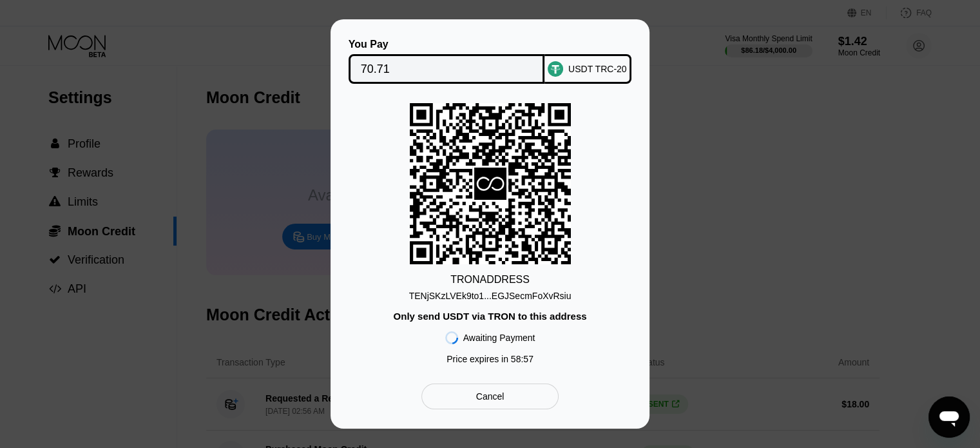 This screenshot has width=980, height=448. Describe the element at coordinates (597, 69) in the screenshot. I see `div: USDT TRC-20` at that location.